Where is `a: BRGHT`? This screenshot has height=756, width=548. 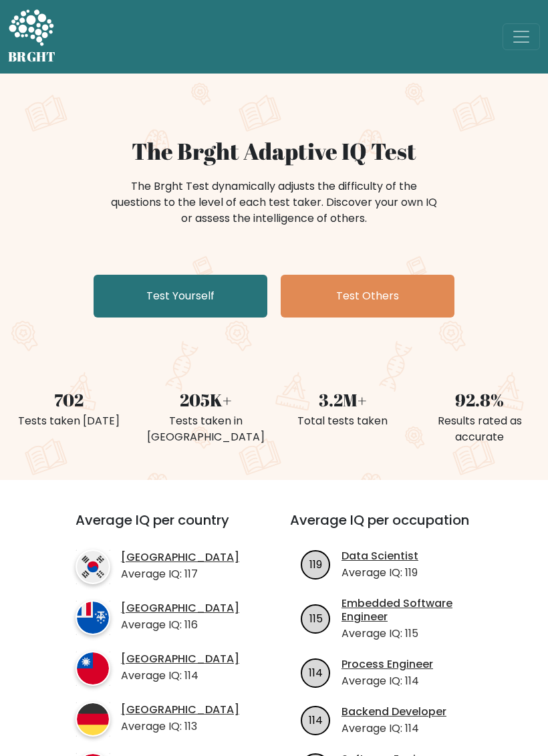 a: BRGHT is located at coordinates (32, 37).